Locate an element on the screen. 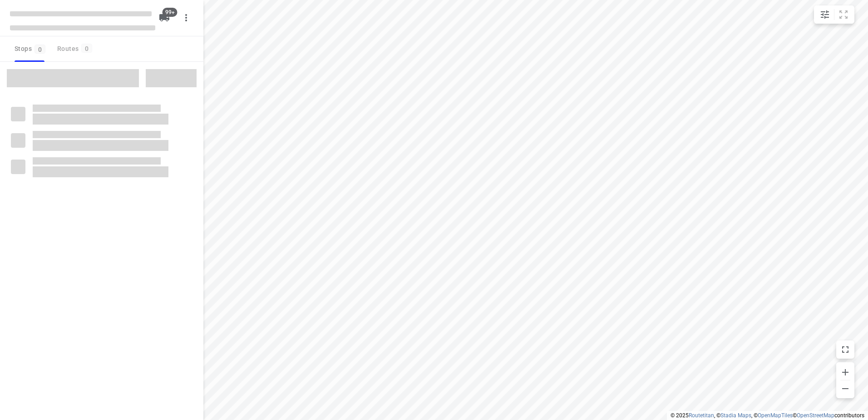 The height and width of the screenshot is (420, 868). li: © 2025 , © , © © contributors is located at coordinates (767, 416).